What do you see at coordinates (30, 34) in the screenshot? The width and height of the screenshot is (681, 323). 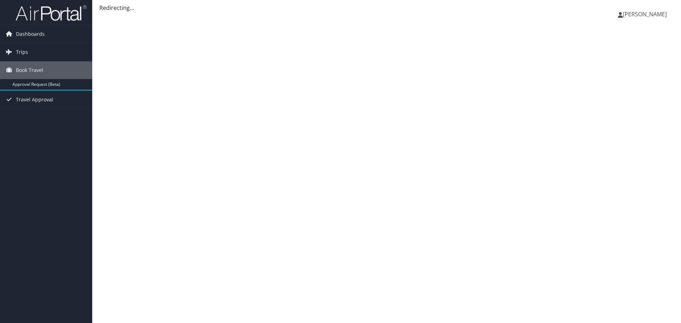 I see `span: Dashboards` at bounding box center [30, 34].